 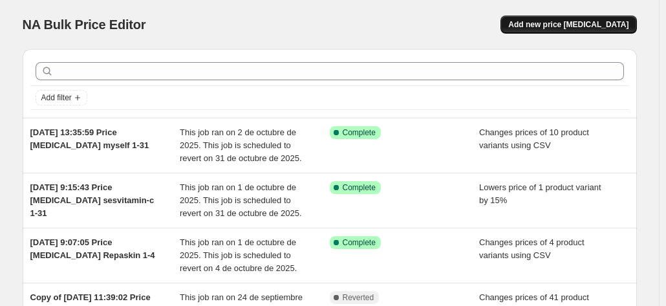 I want to click on span: Changes prices of 10 product variants using CSV, so click(x=534, y=138).